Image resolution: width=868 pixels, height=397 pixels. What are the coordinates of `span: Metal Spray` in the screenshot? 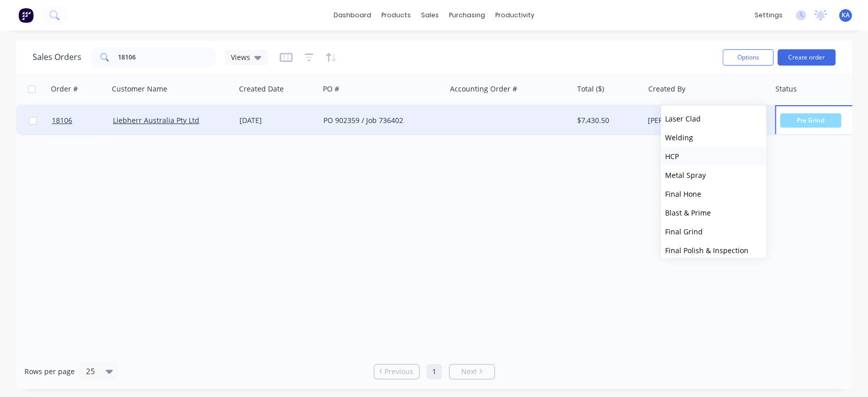 It's located at (685, 175).